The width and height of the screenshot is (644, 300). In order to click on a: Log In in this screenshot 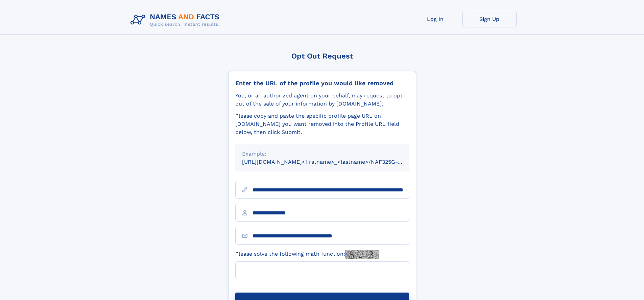, I will do `click(435, 19)`.